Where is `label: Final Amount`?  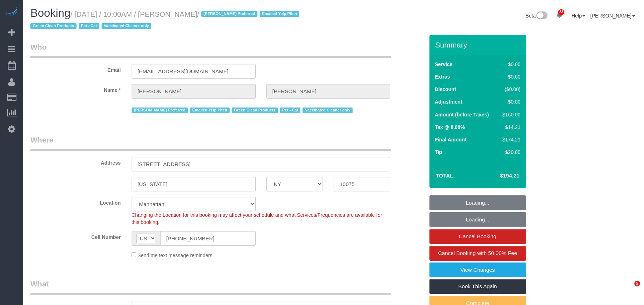
label: Final Amount is located at coordinates (450, 139).